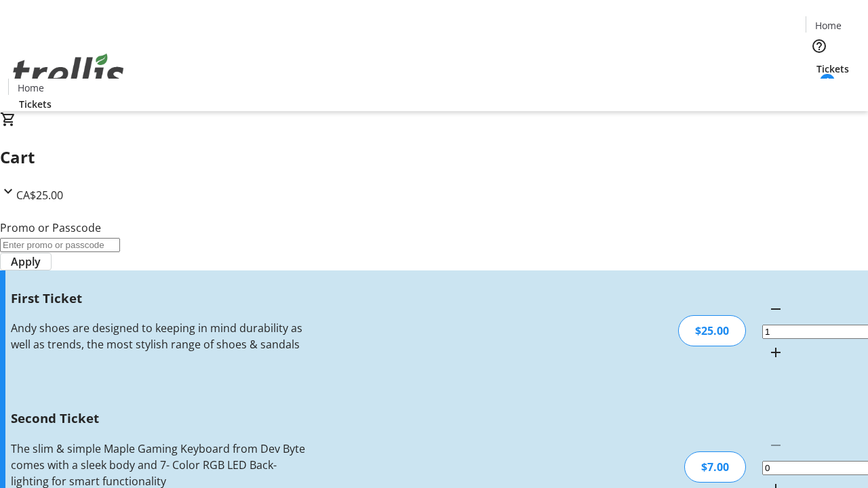 The height and width of the screenshot is (488, 868). Describe the element at coordinates (715, 467) in the screenshot. I see `div: $7.00` at that location.